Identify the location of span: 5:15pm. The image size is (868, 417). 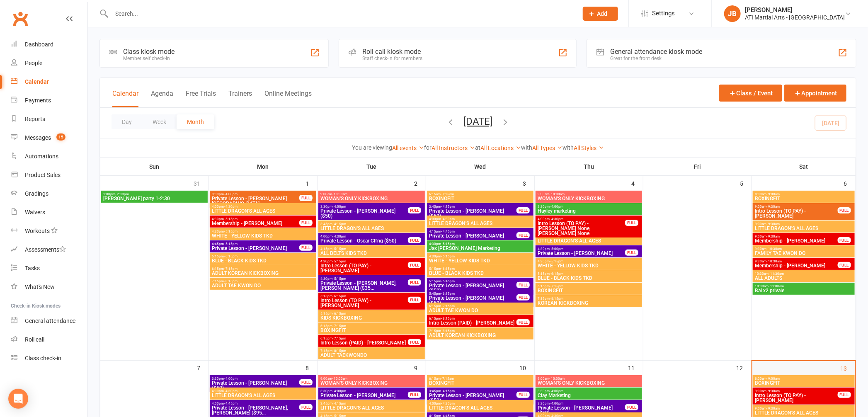
(480, 269).